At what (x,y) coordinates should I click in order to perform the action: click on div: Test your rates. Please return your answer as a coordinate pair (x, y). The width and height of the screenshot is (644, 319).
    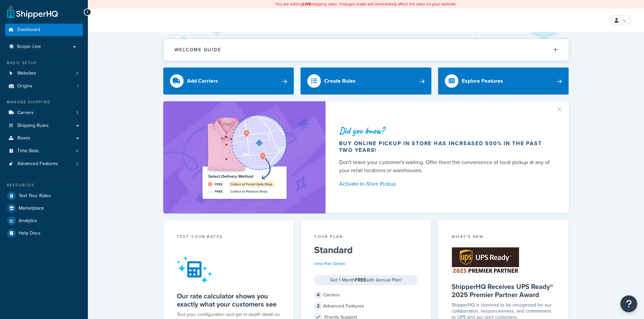
    Looking at the image, I should click on (229, 237).